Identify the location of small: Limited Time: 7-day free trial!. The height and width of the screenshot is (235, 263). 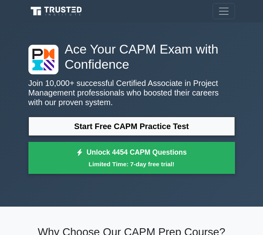
(132, 164).